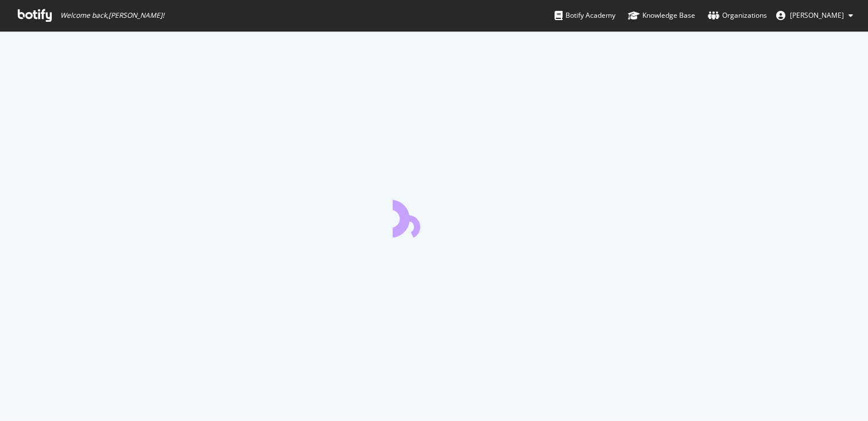 The image size is (868, 421). Describe the element at coordinates (661, 15) in the screenshot. I see `div: Knowledge Base` at that location.